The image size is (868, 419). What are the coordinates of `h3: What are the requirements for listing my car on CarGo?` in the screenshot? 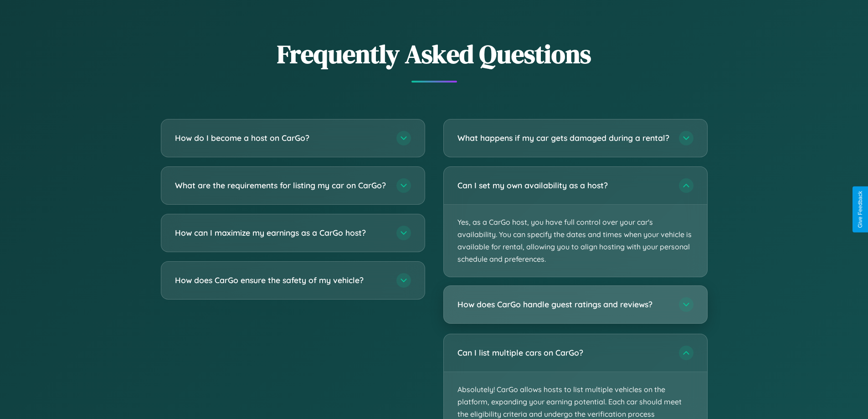 It's located at (281, 185).